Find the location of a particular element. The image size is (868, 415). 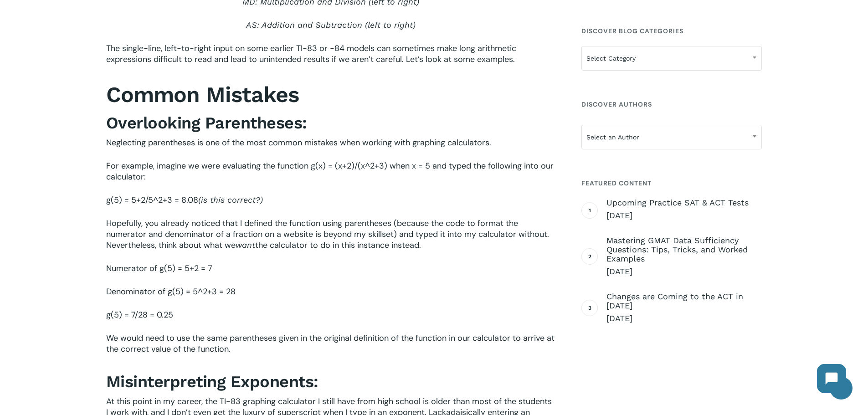

span: +3) when x = 5 and typed the following into our calculator: is located at coordinates (330, 171).